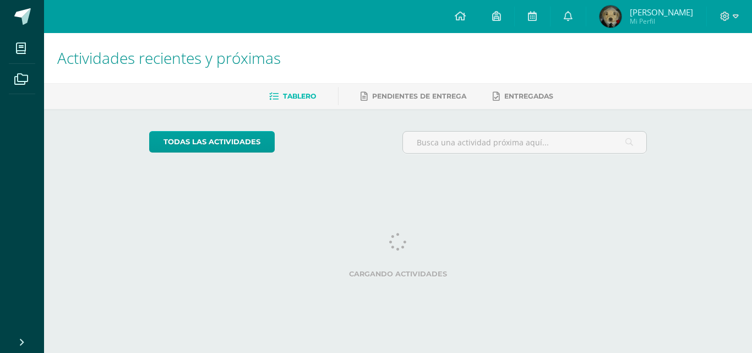  What do you see at coordinates (398, 274) in the screenshot?
I see `label: Cargando actividades` at bounding box center [398, 274].